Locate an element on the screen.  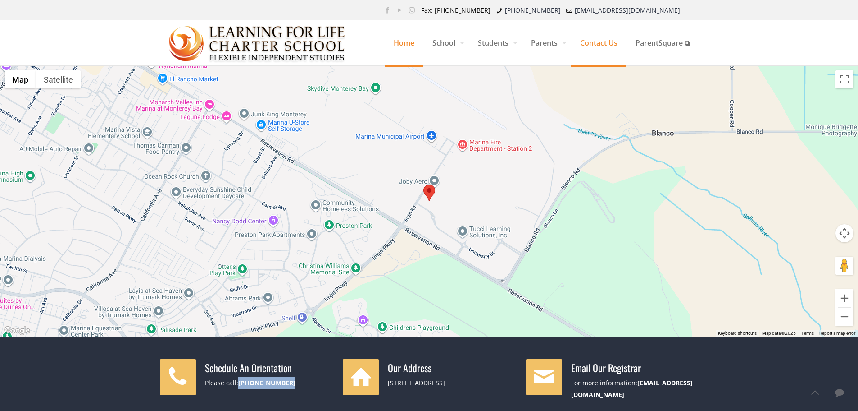
div: Please call: is located at coordinates (269, 383).